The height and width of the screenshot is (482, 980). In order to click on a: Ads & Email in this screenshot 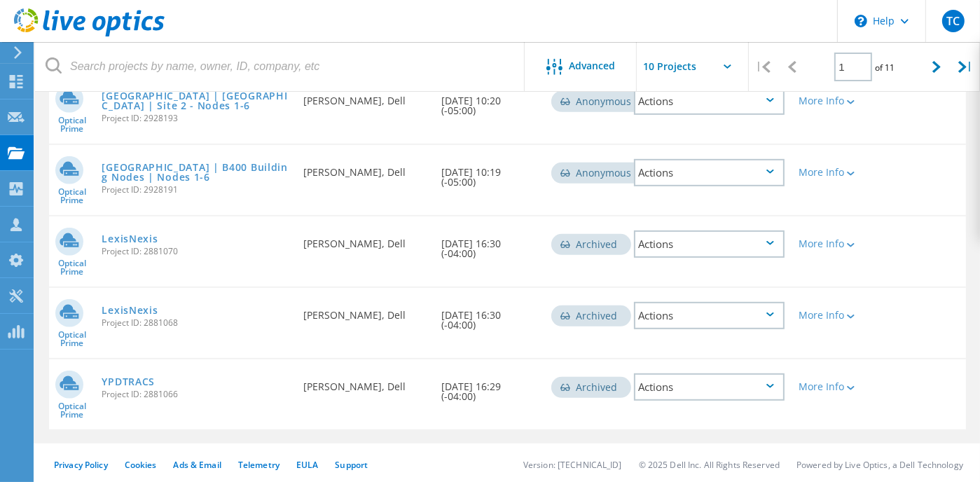, I will do `click(198, 465)`.